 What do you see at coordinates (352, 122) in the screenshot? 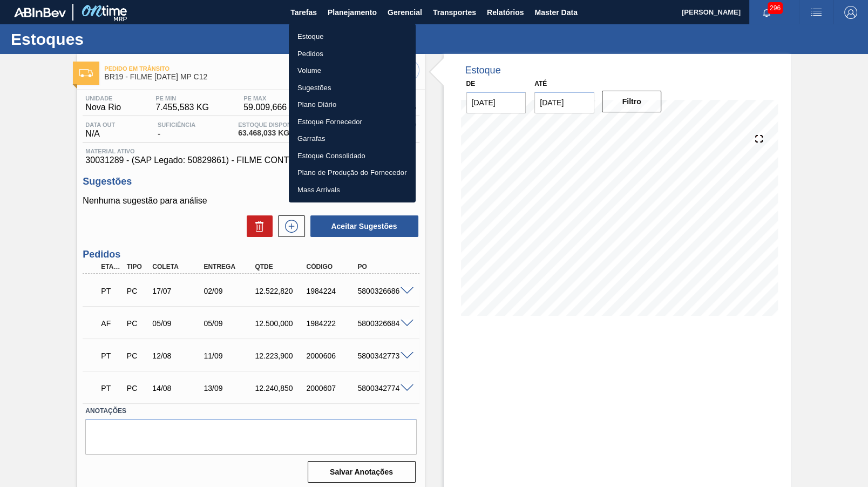
I see `li: Estoque Fornecedor` at bounding box center [352, 122].